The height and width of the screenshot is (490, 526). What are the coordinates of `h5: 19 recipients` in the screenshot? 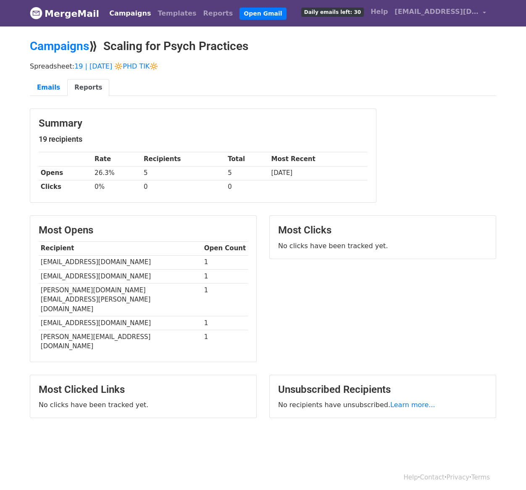 It's located at (203, 139).